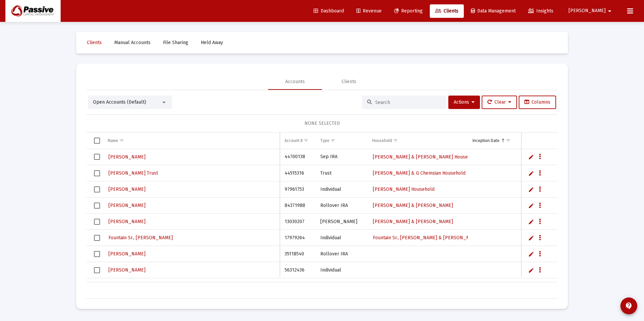 The height and width of the screenshot is (321, 644). Describe the element at coordinates (298, 205) in the screenshot. I see `td: 84371988` at that location.